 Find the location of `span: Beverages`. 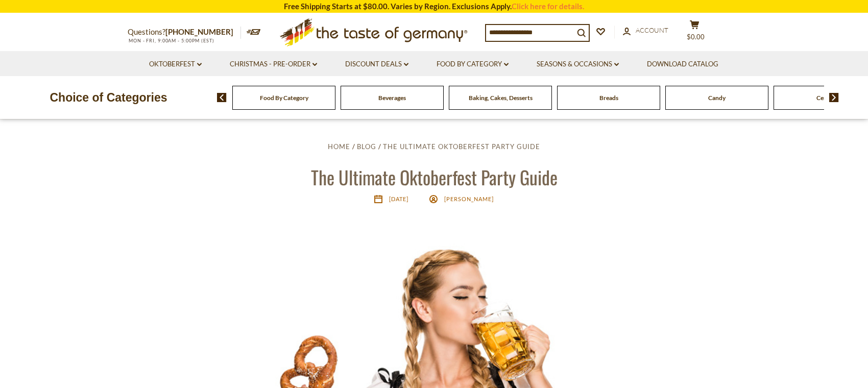

span: Beverages is located at coordinates (392, 97).